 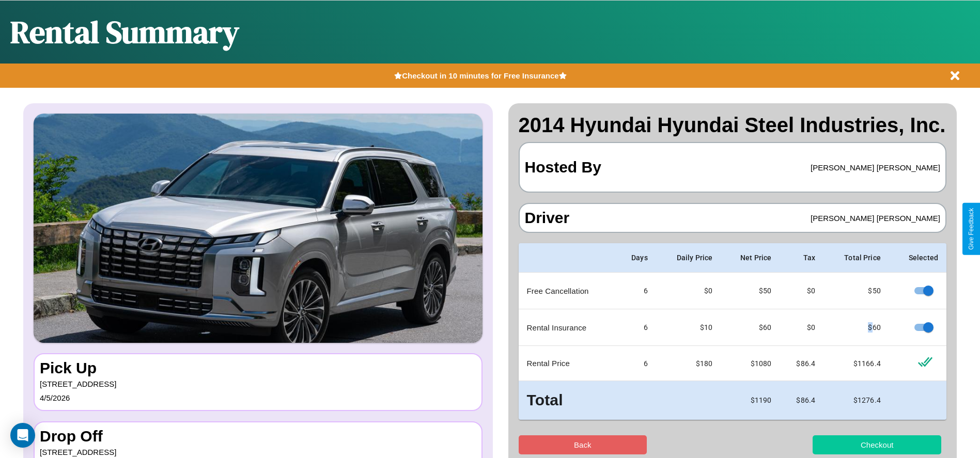 I want to click on th: Days, so click(x=635, y=258).